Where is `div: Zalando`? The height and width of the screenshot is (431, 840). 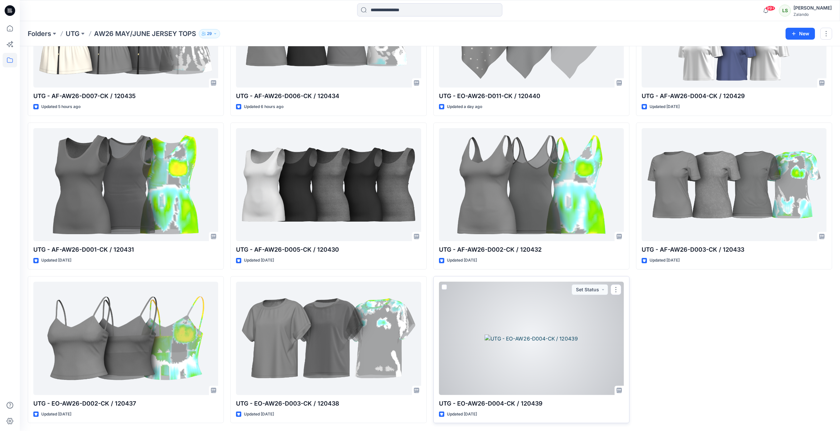
div: Zalando is located at coordinates (812, 14).